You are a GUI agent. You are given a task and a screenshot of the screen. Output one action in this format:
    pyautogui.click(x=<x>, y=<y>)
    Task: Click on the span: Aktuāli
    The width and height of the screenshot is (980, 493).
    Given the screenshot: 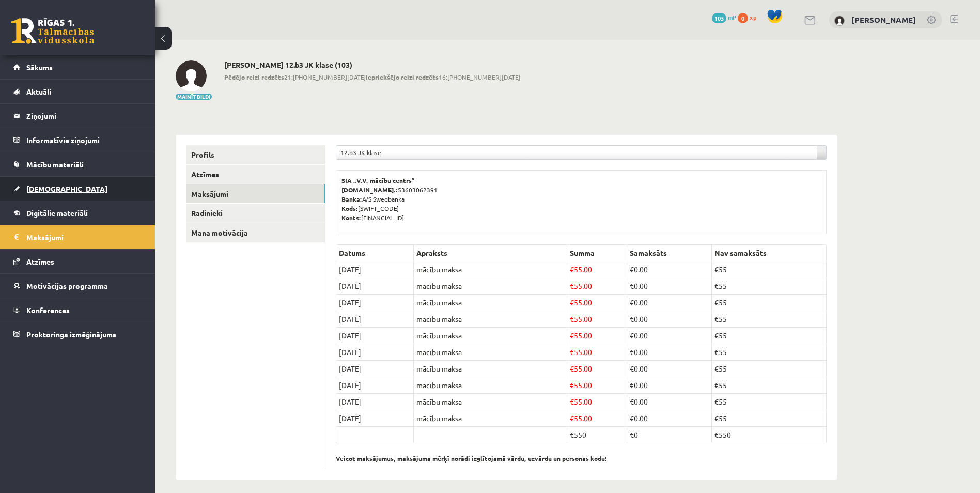 What is the action you would take?
    pyautogui.click(x=39, y=91)
    